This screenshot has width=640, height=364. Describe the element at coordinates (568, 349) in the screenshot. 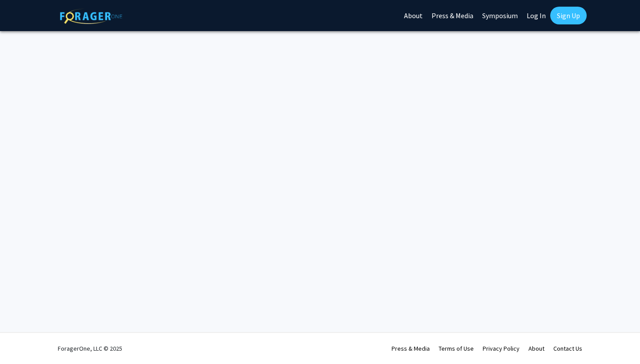

I see `a: Contact Us` at that location.